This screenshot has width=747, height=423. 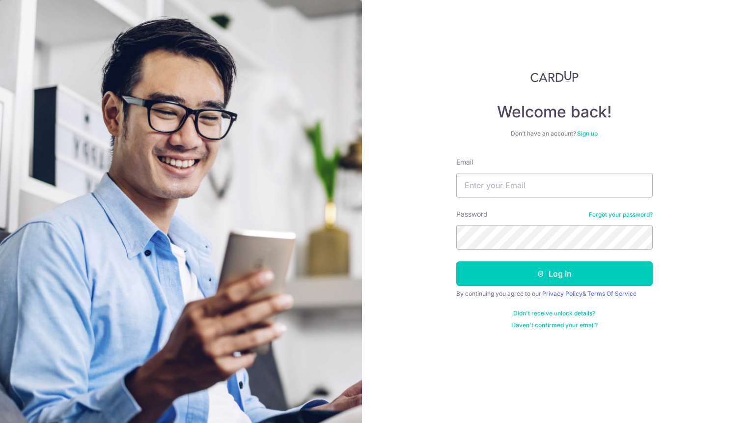 I want to click on a: Haven't confirmed your email?, so click(x=554, y=325).